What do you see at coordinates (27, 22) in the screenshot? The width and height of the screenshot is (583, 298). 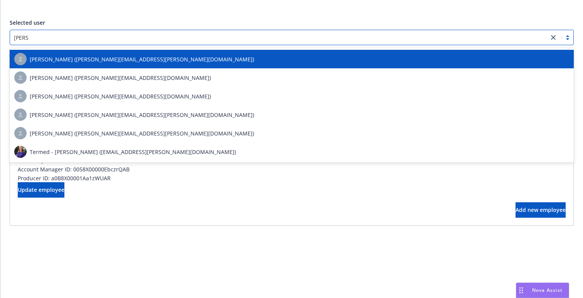 I see `span: Selected user` at bounding box center [27, 22].